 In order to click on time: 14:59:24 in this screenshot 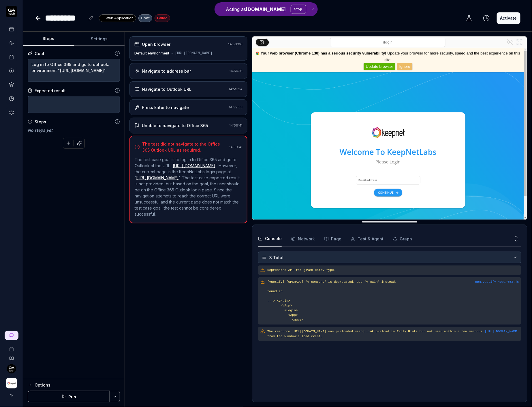, I will do `click(236, 89)`.